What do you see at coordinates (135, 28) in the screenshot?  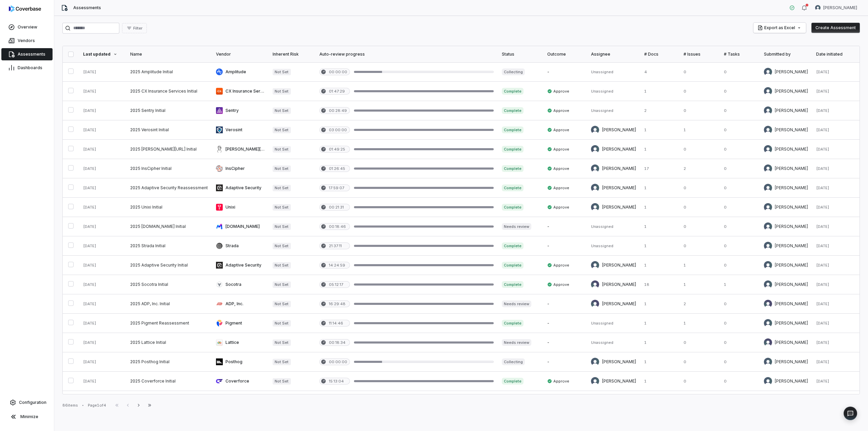 I see `button: Filter` at bounding box center [135, 28].